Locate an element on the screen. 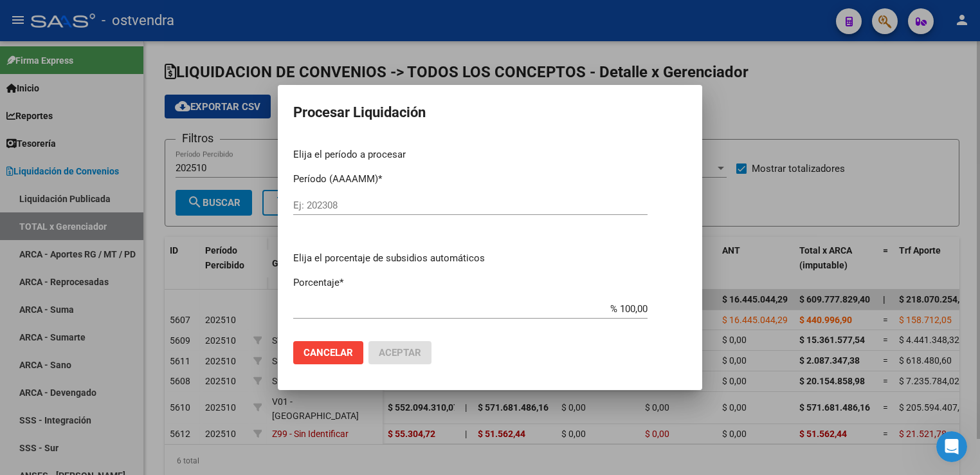  p: Período (AAAAMM) is located at coordinates (490, 179).